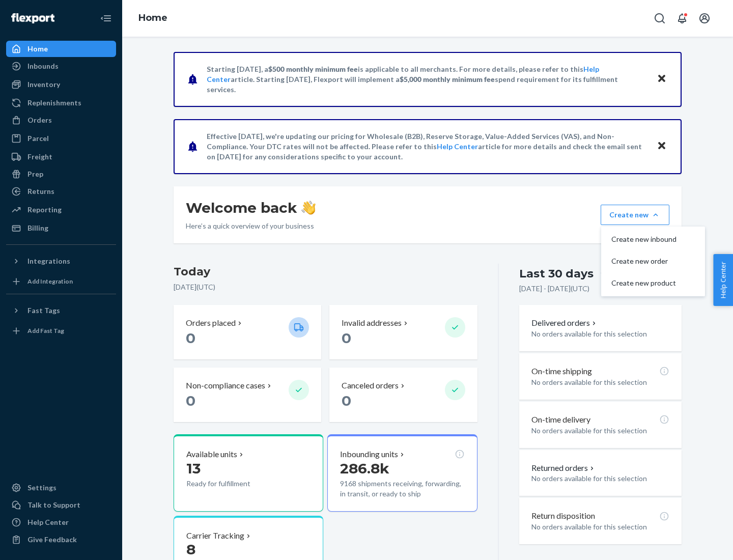 The width and height of the screenshot is (733, 560). I want to click on a: Returns, so click(61, 191).